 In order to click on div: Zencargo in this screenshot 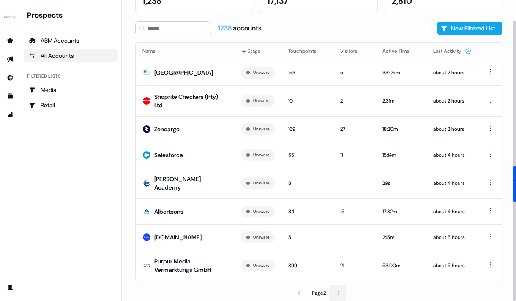, I will do `click(167, 129)`.